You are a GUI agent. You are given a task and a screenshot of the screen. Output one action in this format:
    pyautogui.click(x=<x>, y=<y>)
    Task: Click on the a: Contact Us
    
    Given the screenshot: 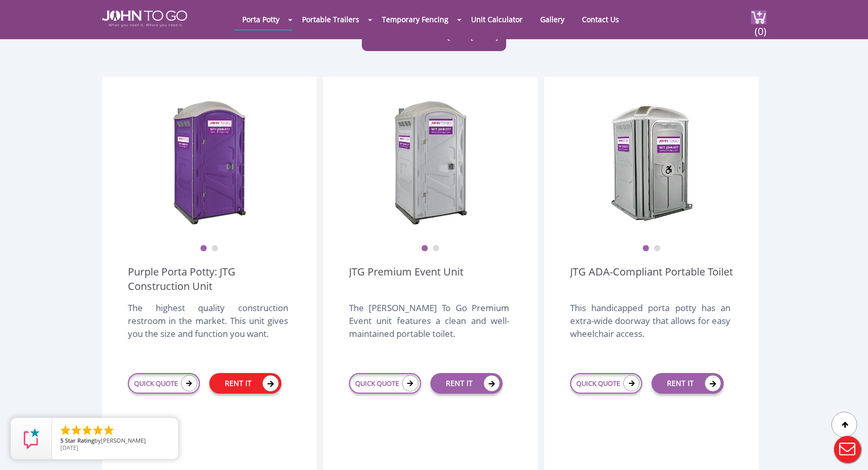 What is the action you would take?
    pyautogui.click(x=601, y=19)
    